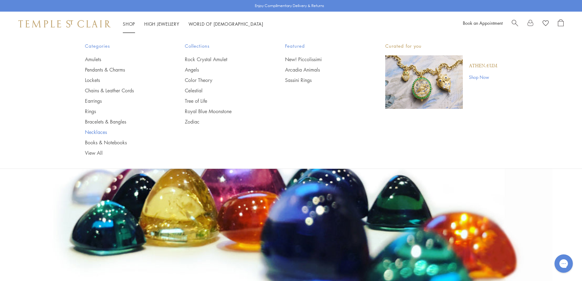 Image resolution: width=582 pixels, height=281 pixels. I want to click on a: Zodiac, so click(223, 122).